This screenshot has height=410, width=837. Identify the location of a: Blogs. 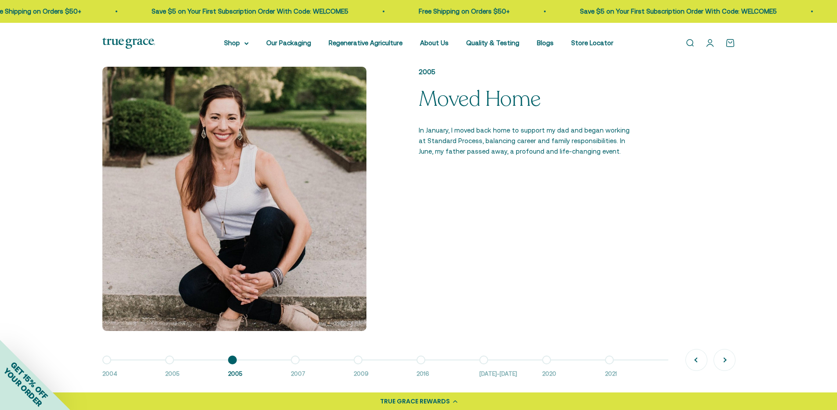
(545, 43).